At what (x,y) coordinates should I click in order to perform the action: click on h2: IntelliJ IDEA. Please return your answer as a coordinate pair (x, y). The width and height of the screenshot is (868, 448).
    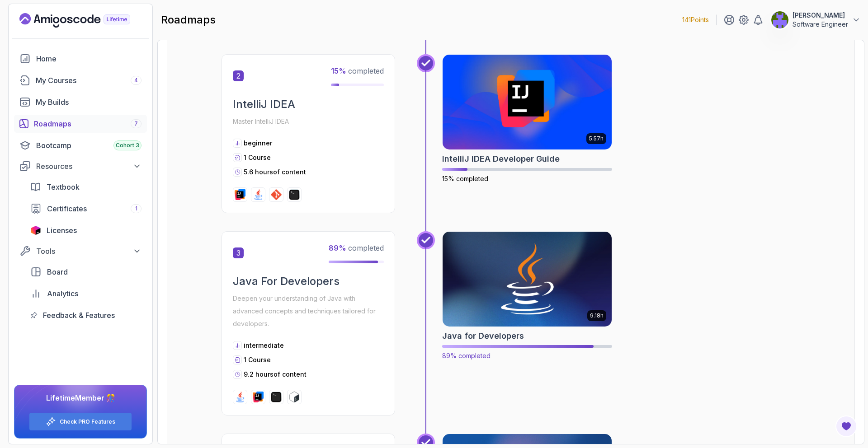
    Looking at the image, I should click on (308, 104).